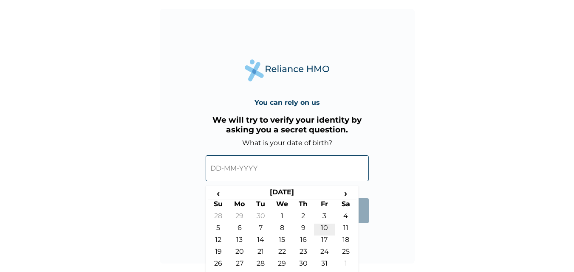 This screenshot has width=574, height=272. Describe the element at coordinates (287, 102) in the screenshot. I see `h4: You can rely on us` at that location.